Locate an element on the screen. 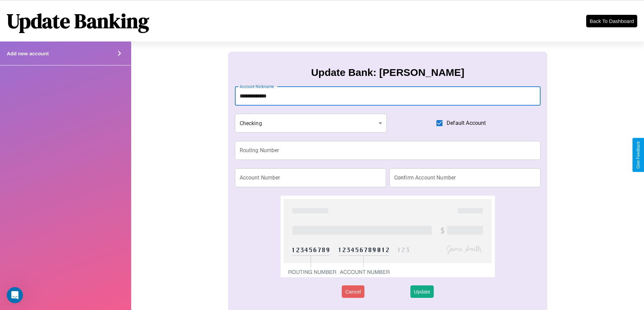 The width and height of the screenshot is (644, 310). button: Back To Dashboard is located at coordinates (611, 21).